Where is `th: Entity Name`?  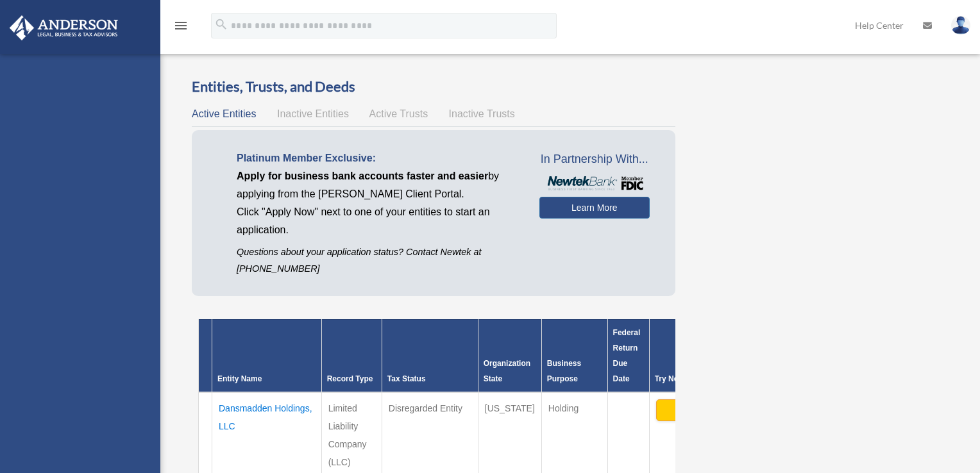 th: Entity Name is located at coordinates (267, 355).